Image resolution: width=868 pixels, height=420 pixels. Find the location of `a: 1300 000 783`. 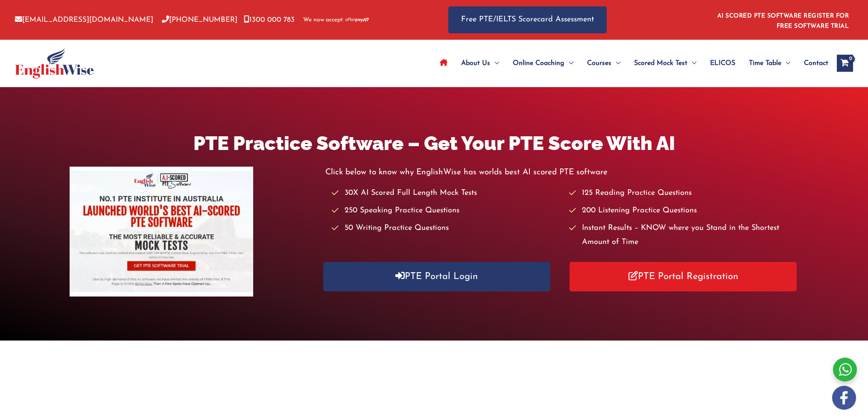

a: 1300 000 783 is located at coordinates (269, 19).